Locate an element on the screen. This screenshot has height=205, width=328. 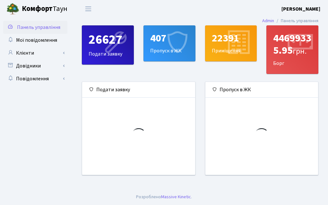
button: Переключити навігацію is located at coordinates (88, 9).